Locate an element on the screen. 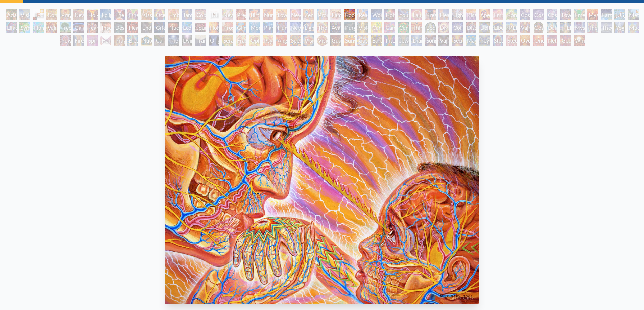 Image resolution: width=644 pixels, height=310 pixels. div: Mysteriosa 2 is located at coordinates (593, 15).